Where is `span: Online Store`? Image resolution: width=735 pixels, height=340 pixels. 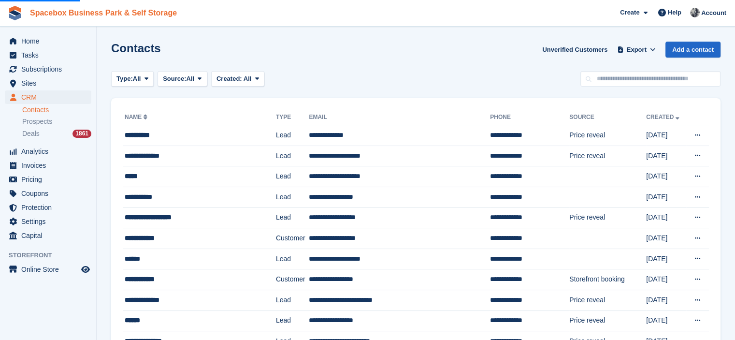
span: Online Store is located at coordinates (50, 269).